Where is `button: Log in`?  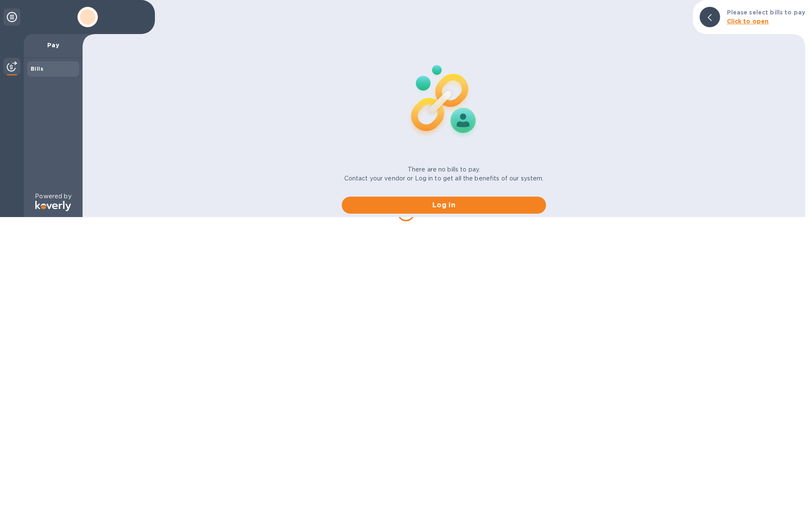 button: Log in is located at coordinates (444, 205).